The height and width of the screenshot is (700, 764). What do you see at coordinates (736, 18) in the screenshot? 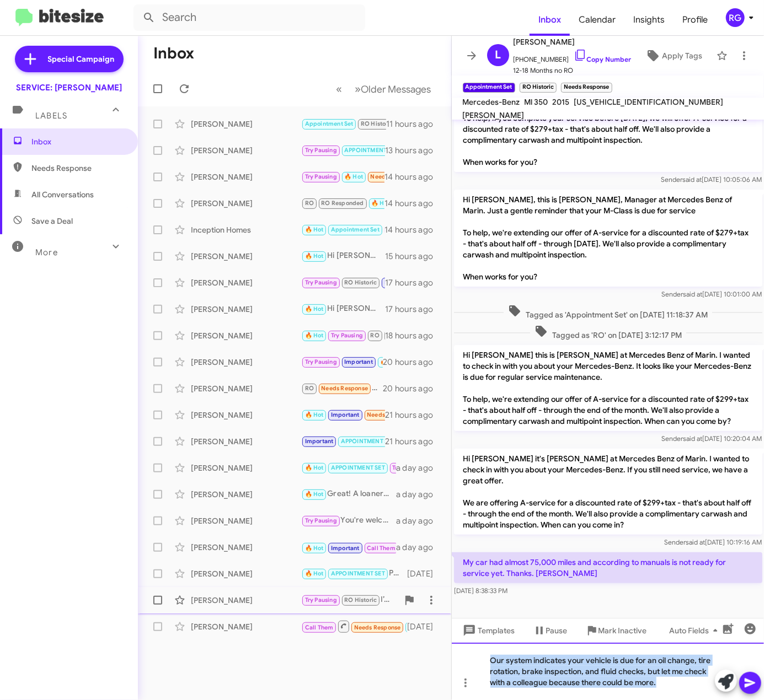
I see `div: RG` at bounding box center [736, 18].